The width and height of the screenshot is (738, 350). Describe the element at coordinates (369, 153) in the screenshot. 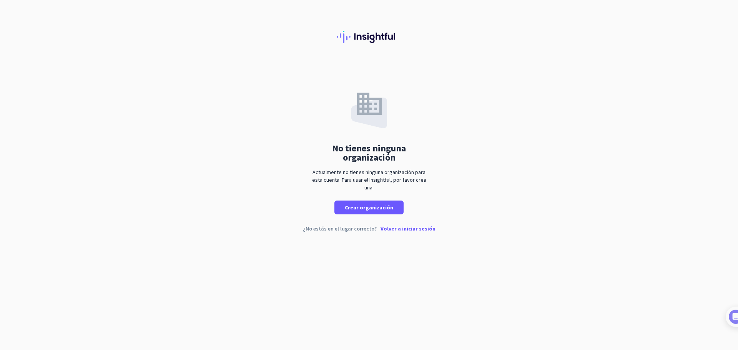

I see `div: No tienes ninguna organización` at that location.